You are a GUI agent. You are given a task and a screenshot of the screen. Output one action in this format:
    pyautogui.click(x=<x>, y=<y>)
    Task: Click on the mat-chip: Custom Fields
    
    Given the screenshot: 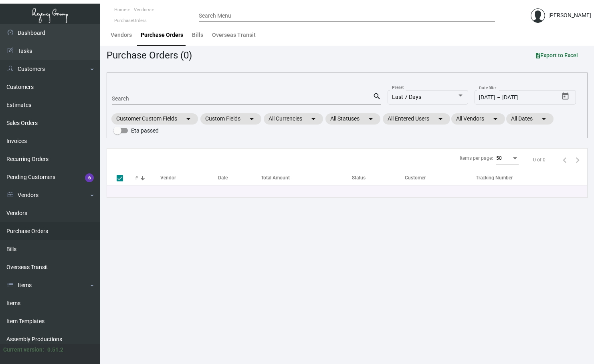 What is the action you would take?
    pyautogui.click(x=231, y=119)
    